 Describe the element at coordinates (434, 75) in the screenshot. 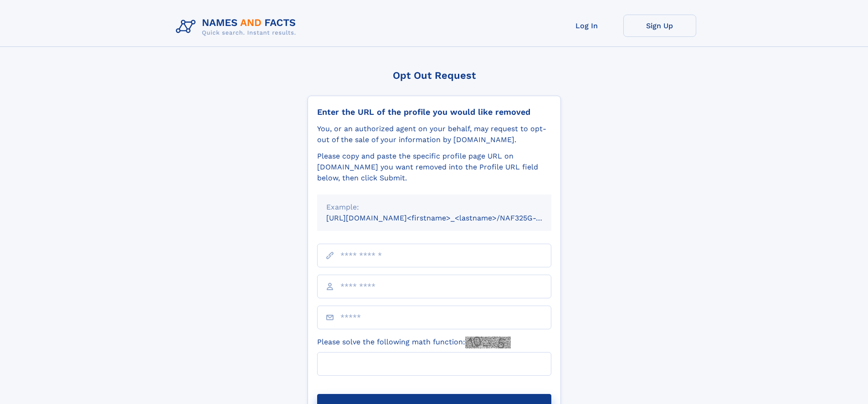

I see `div: Opt Out Request` at that location.